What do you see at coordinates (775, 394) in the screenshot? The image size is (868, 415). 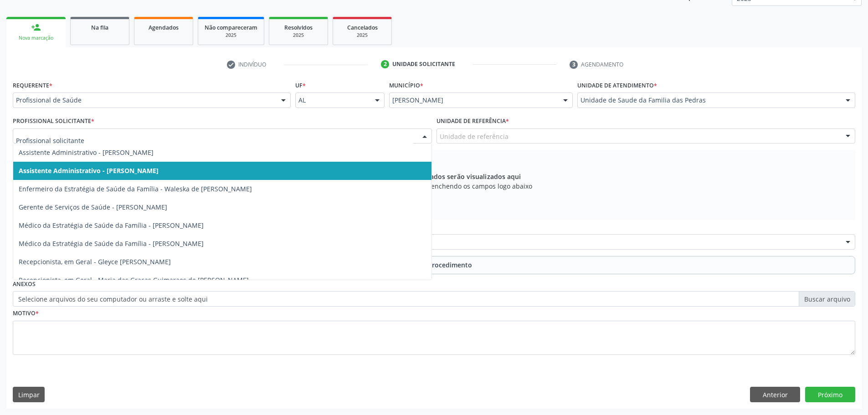 I see `button: Anterior` at bounding box center [775, 394].